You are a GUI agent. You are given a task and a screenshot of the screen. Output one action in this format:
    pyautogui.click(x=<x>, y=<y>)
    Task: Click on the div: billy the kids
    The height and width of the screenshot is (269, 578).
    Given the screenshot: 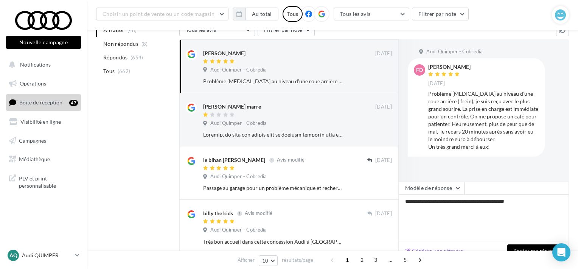 What is the action you would take?
    pyautogui.click(x=218, y=213)
    